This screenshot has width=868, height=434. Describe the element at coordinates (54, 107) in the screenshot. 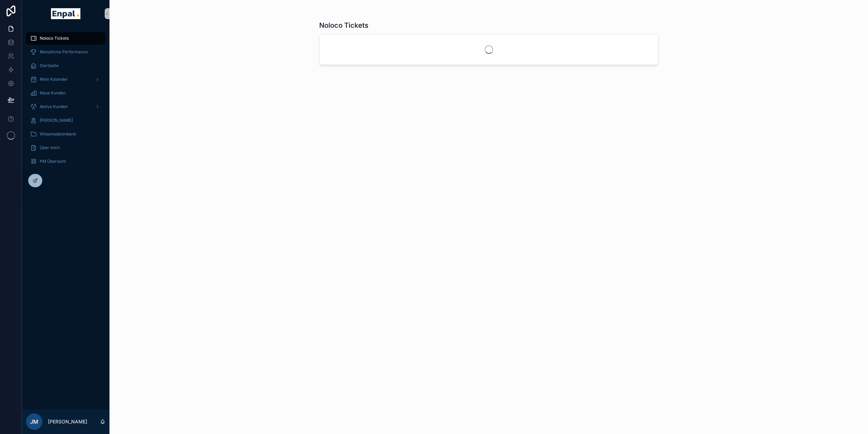

I see `span: Aktive Kunden` at that location.